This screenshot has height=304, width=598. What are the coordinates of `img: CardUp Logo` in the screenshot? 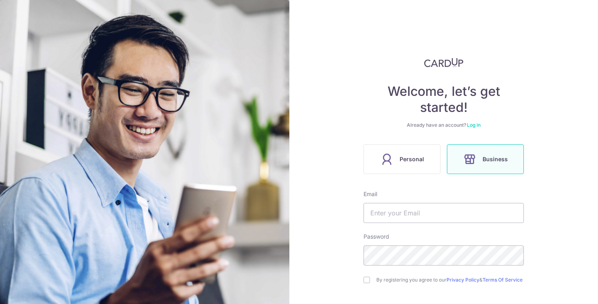 It's located at (444, 63).